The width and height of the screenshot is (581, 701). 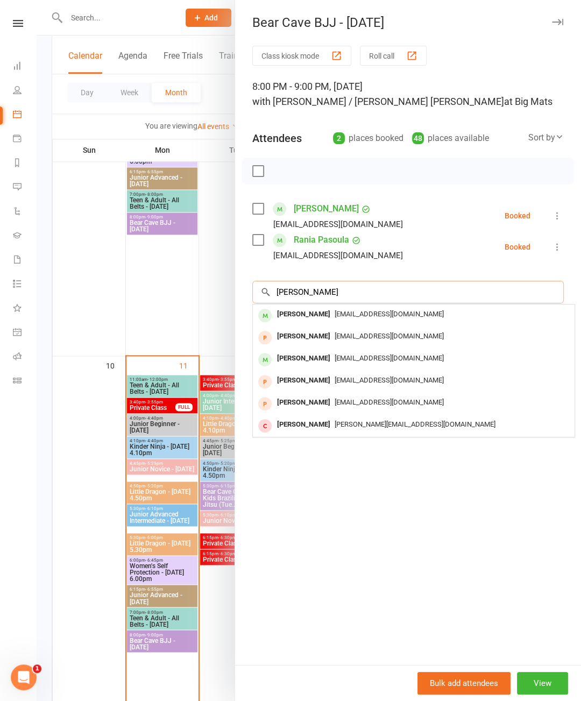 I want to click on a: Dashboard, so click(x=25, y=67).